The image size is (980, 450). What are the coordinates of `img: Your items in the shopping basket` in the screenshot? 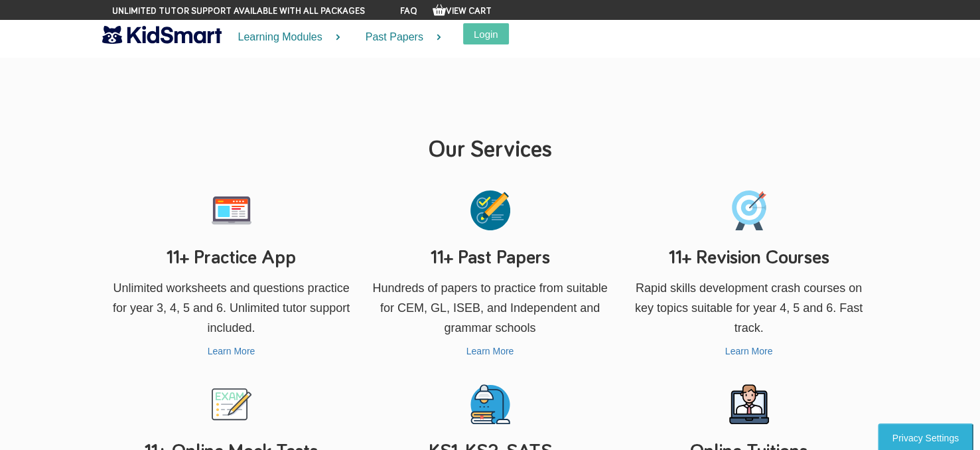 It's located at (439, 10).